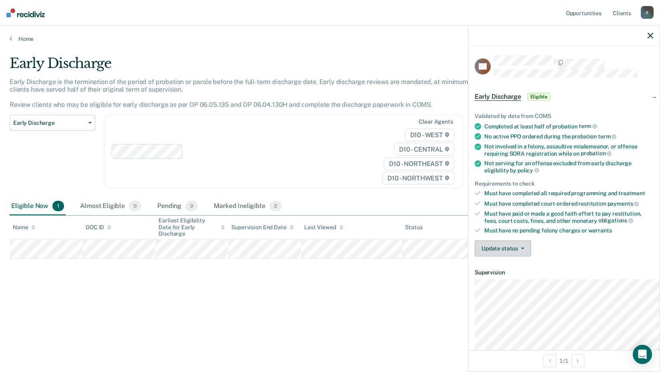 The width and height of the screenshot is (660, 372). Describe the element at coordinates (435, 122) in the screenshot. I see `div: Clear agents` at that location.